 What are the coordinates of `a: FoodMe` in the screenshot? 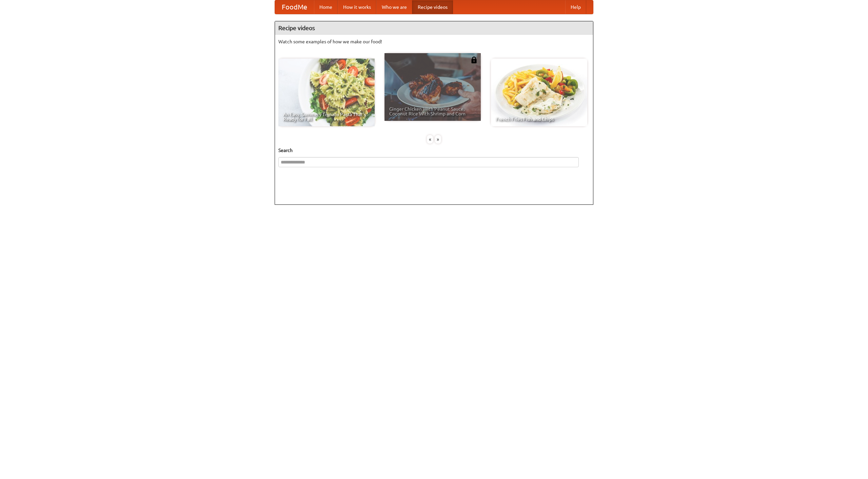 It's located at (294, 7).